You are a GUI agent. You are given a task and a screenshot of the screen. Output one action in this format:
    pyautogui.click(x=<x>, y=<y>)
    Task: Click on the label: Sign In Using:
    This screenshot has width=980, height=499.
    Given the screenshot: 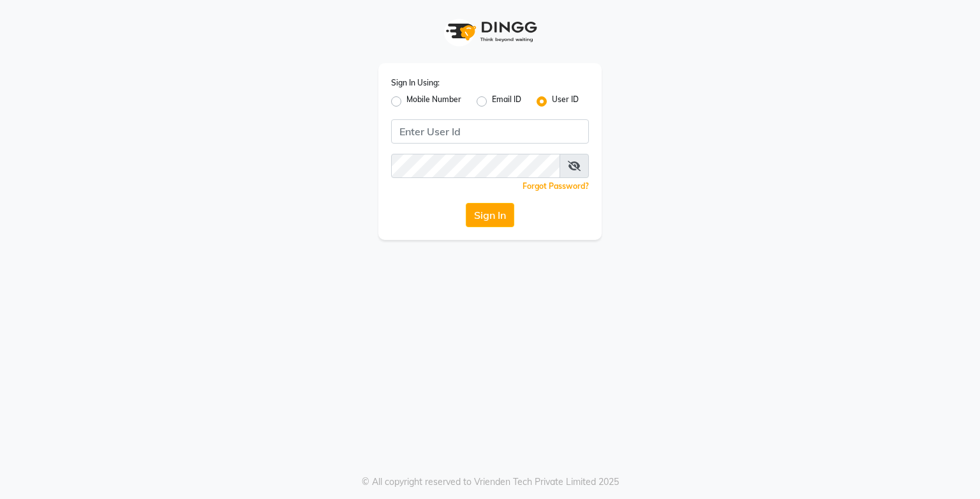 What is the action you would take?
    pyautogui.click(x=416, y=83)
    